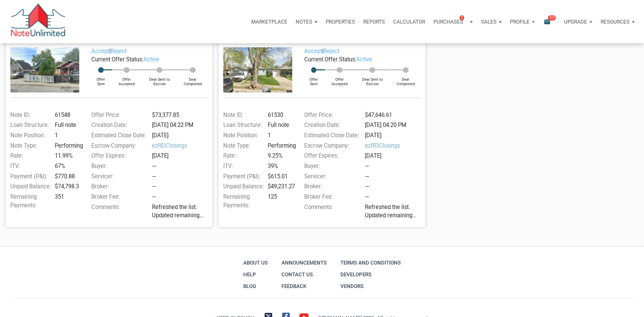 The image size is (644, 317). I want to click on a: Purchases2, so click(453, 22).